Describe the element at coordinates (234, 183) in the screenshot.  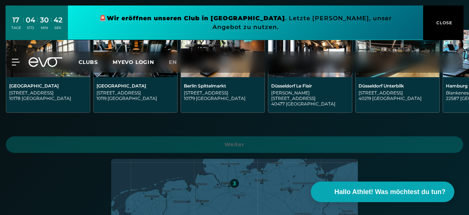
I see `div: 3` at that location.